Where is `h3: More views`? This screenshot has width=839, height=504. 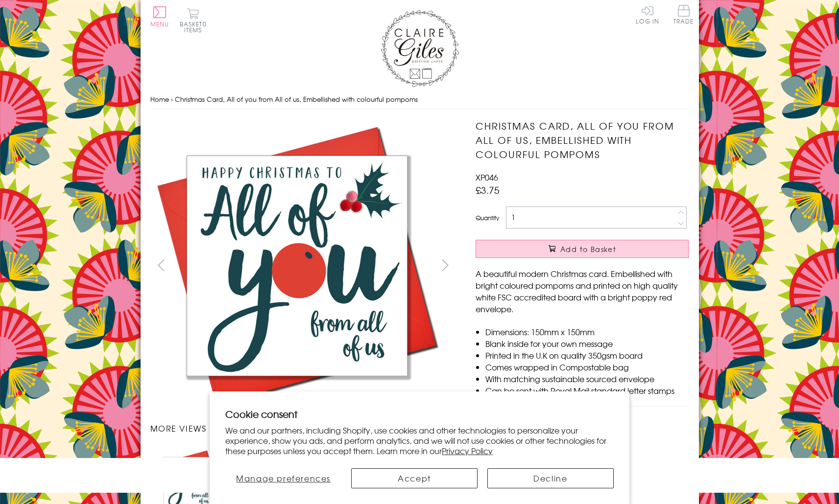 h3: More views is located at coordinates (303, 428).